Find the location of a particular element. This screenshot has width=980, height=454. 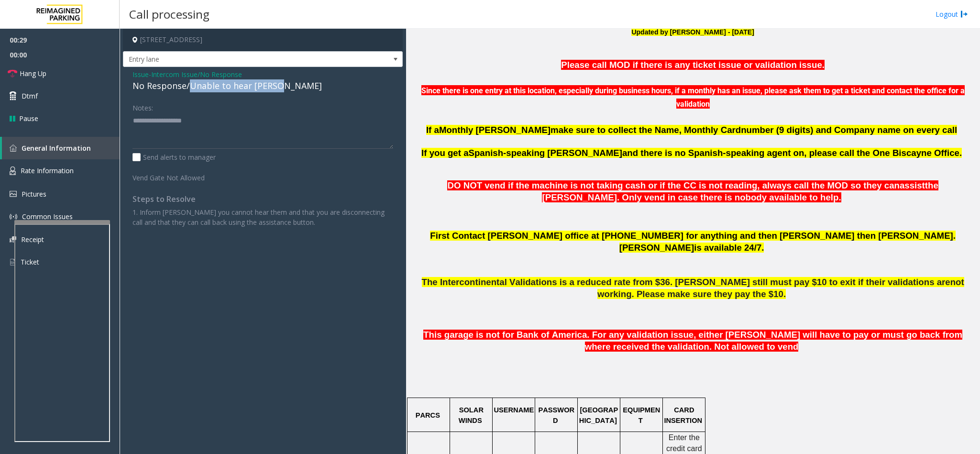

a: Logout is located at coordinates (952, 14).